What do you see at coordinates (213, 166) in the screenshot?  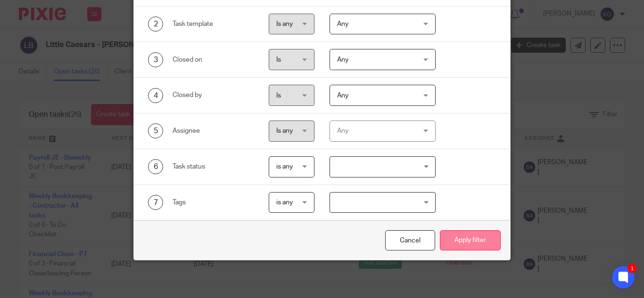 I see `div: Task status` at bounding box center [213, 166].